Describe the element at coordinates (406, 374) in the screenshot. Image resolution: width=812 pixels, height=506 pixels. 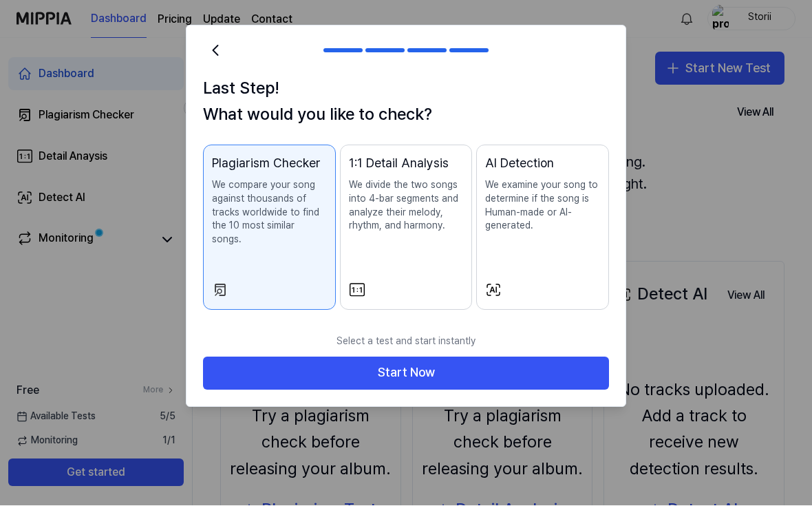
I see `button: Start Now` at that location.